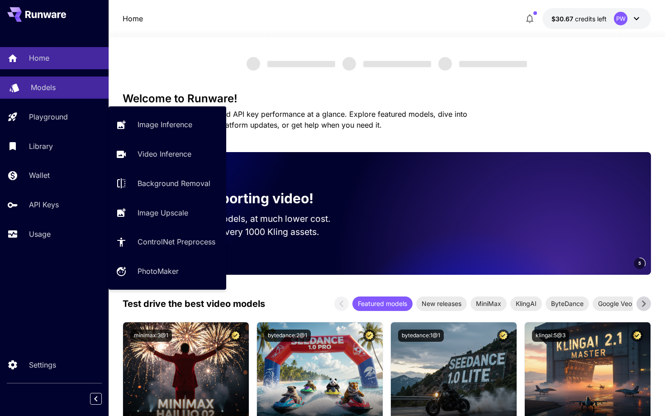 The image size is (665, 416). I want to click on span: $30.67, so click(563, 19).